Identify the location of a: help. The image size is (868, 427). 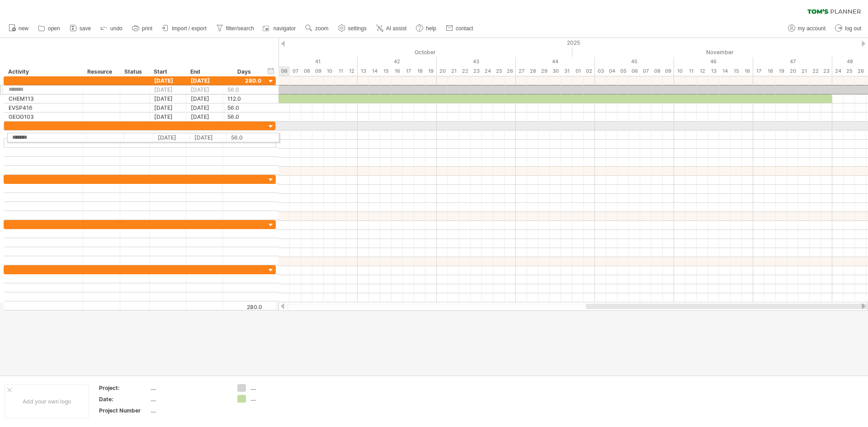
(427, 28).